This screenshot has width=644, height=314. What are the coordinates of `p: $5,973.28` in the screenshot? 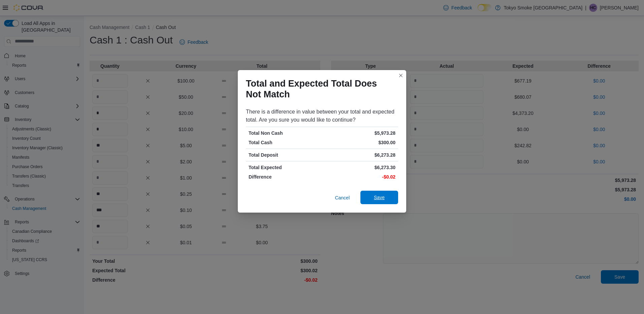 It's located at (359, 133).